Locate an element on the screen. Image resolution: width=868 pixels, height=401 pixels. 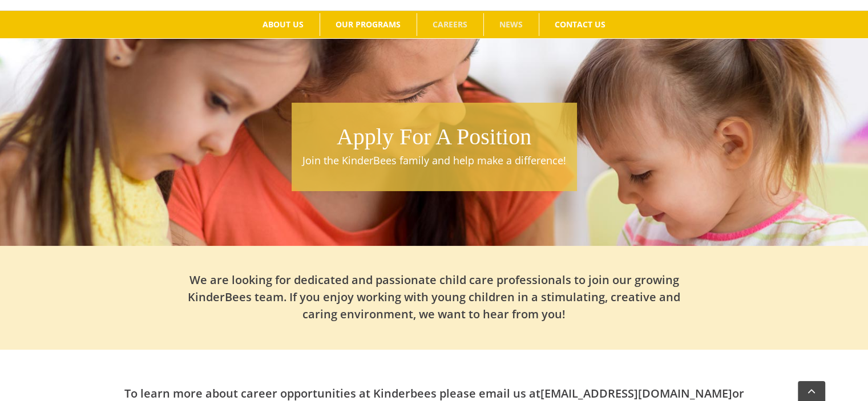
span: OUR PROGRAMS is located at coordinates (368, 24).